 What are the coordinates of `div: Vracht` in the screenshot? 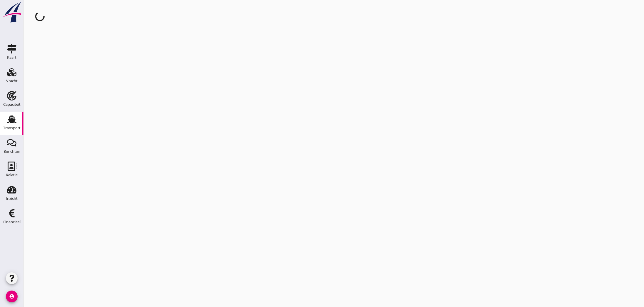 It's located at (12, 81).